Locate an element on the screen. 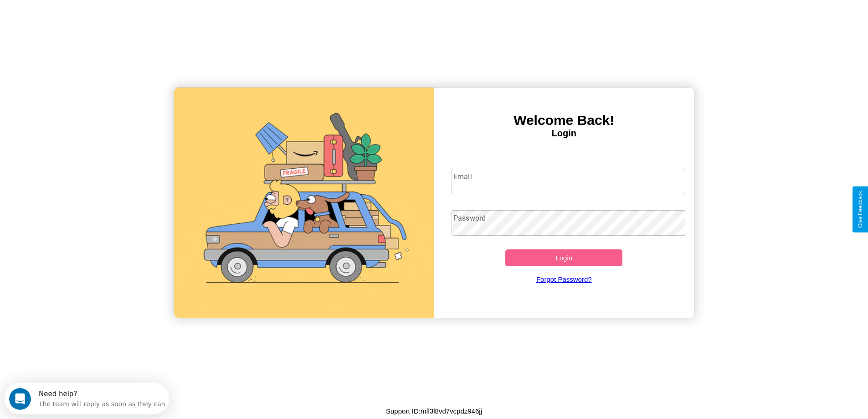 This screenshot has height=419, width=868. div: Open Intercom Messenger is located at coordinates (87, 16).